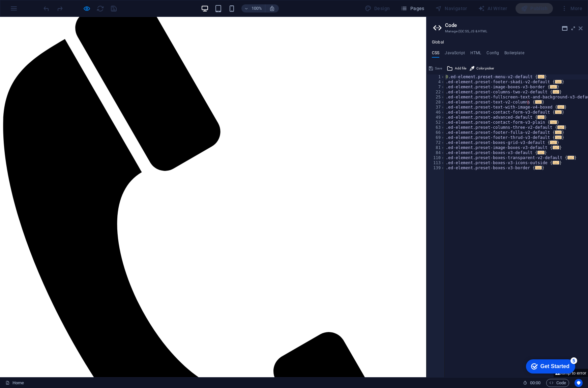  Describe the element at coordinates (253, 9) in the screenshot. I see `button: 100%` at that location.